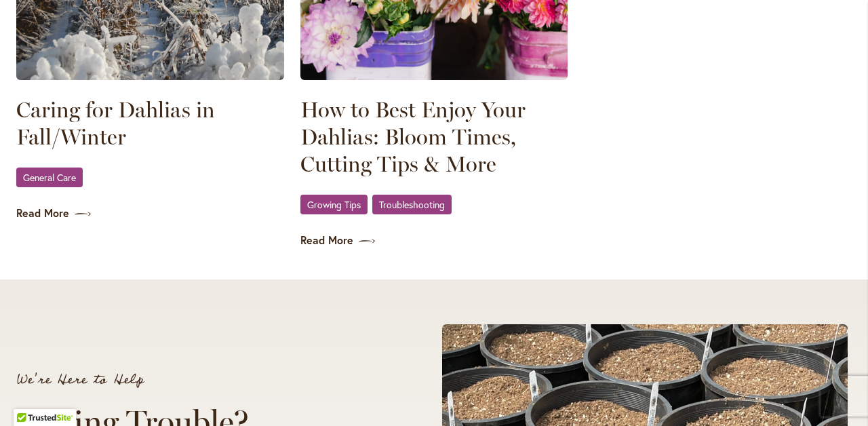 The width and height of the screenshot is (868, 426). I want to click on a: How to Best Enjoy Your Dahlias: Bloom Times, Cutting Tips & More, so click(434, 137).